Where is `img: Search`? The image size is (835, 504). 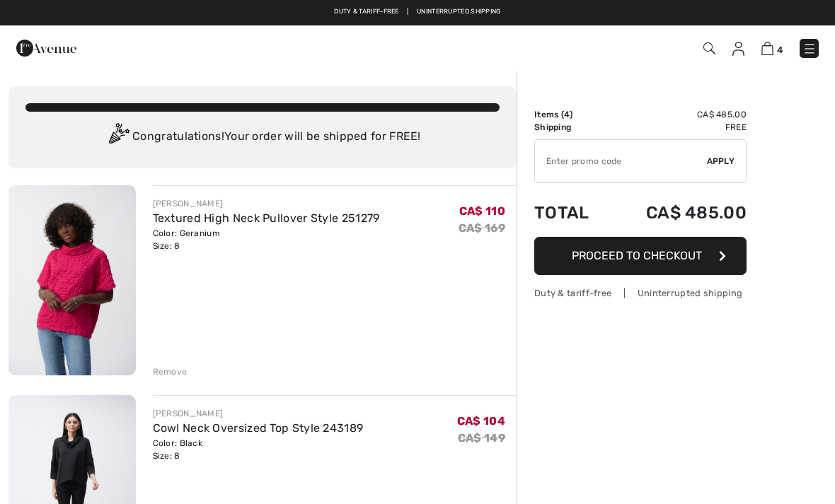 img: Search is located at coordinates (709, 48).